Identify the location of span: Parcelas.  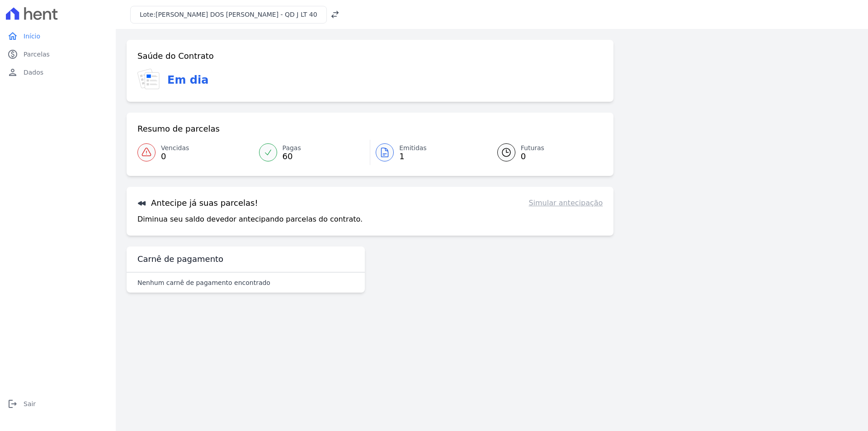
(37, 54).